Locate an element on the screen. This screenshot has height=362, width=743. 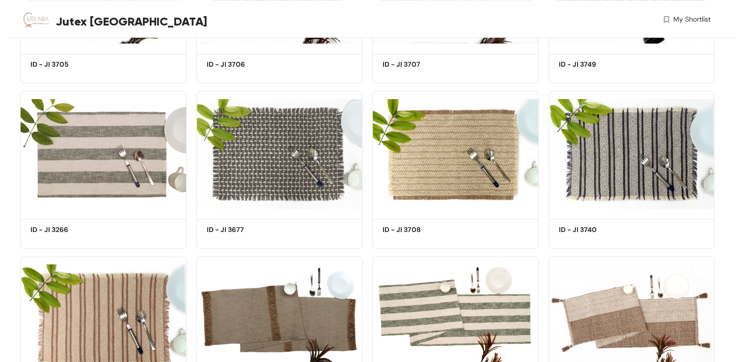
img: 70278991-df2d-4a18-a2f5-154a367da93e is located at coordinates (279, 154).